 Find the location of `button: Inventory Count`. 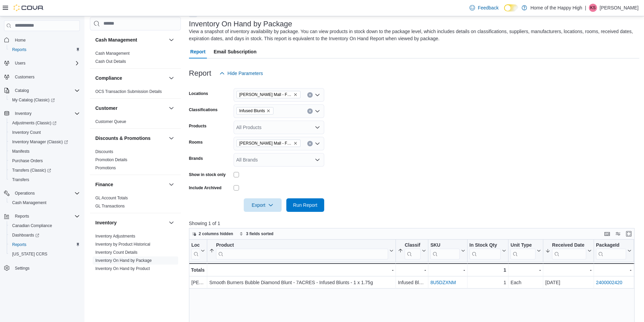

button: Inventory Count is located at coordinates (45, 132).